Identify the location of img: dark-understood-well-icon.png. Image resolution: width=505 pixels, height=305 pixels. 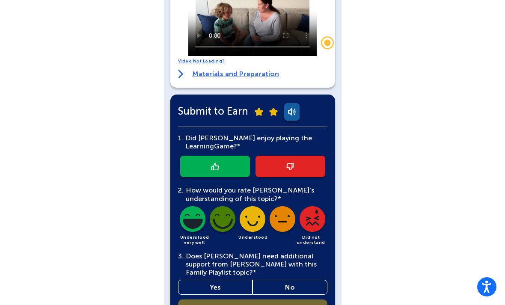
(223, 221).